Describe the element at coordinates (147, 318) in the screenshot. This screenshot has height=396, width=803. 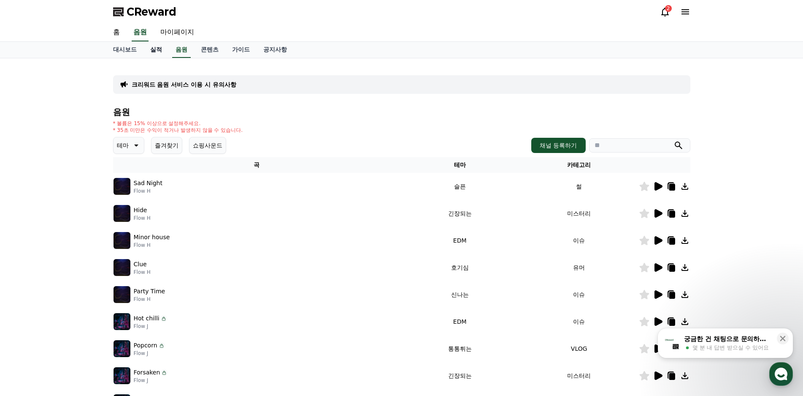
I see `p: Hot chilli` at that location.